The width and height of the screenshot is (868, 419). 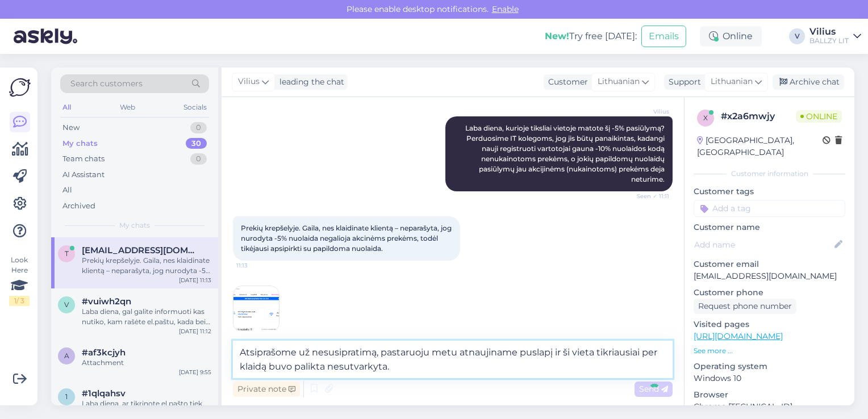 I want to click on button: Emails, so click(x=664, y=36).